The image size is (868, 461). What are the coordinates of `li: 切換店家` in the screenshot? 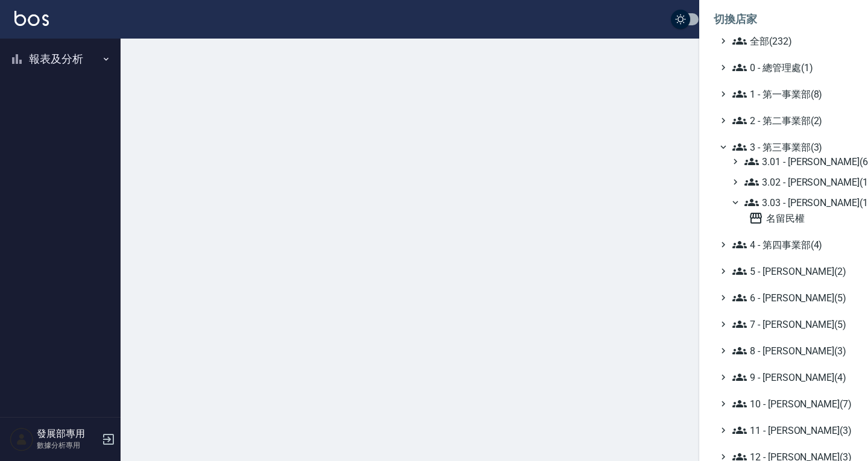 It's located at (784, 19).